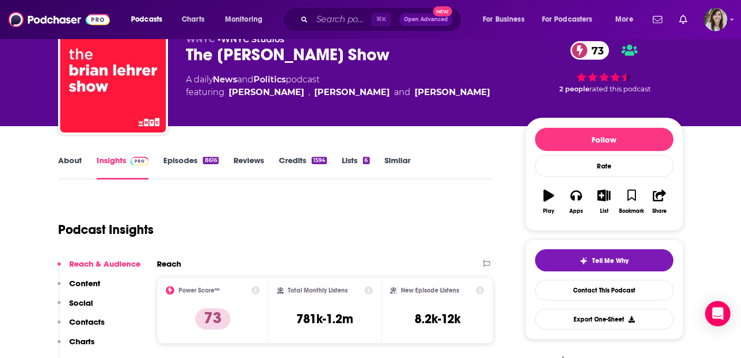 The width and height of the screenshot is (741, 358). Describe the element at coordinates (503, 20) in the screenshot. I see `span: For Business` at that location.